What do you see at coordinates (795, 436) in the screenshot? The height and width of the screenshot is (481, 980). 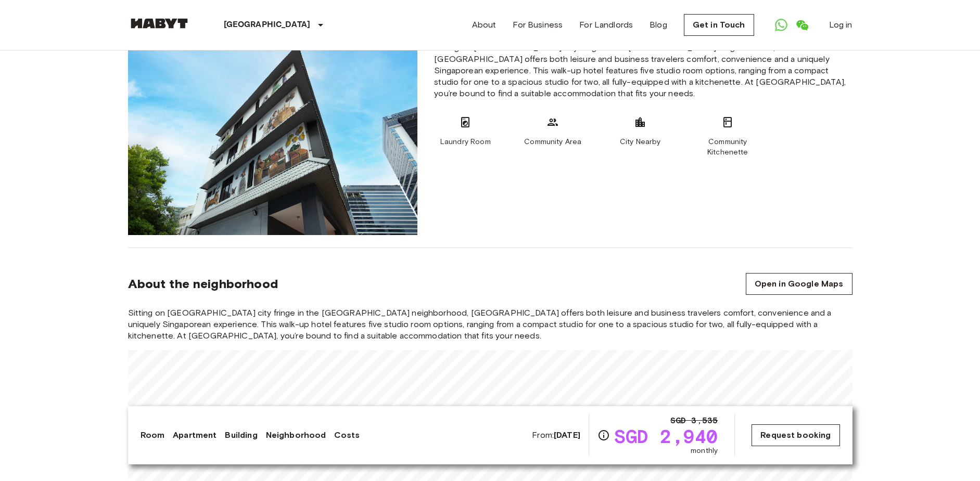 I see `a: Request booking` at bounding box center [795, 436].